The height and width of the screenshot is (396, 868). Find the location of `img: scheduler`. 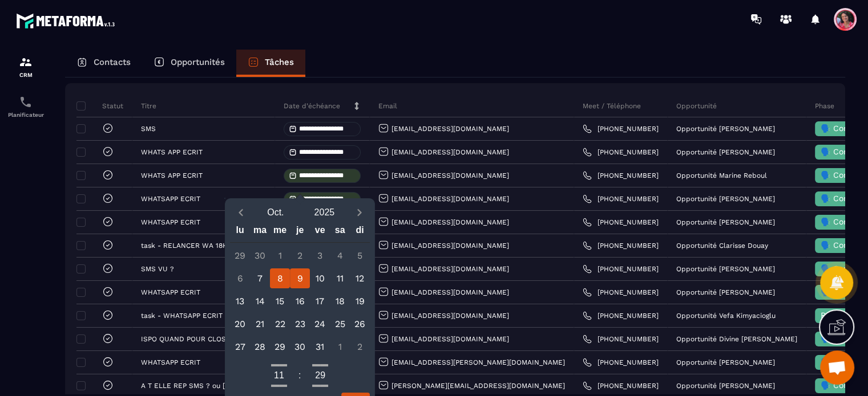

img: scheduler is located at coordinates (26, 102).